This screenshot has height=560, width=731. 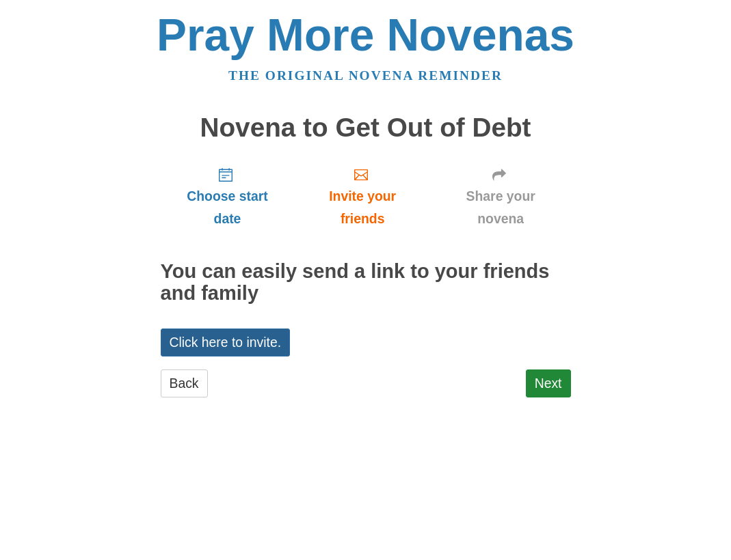 What do you see at coordinates (227, 196) in the screenshot?
I see `a: Choose start date` at bounding box center [227, 196].